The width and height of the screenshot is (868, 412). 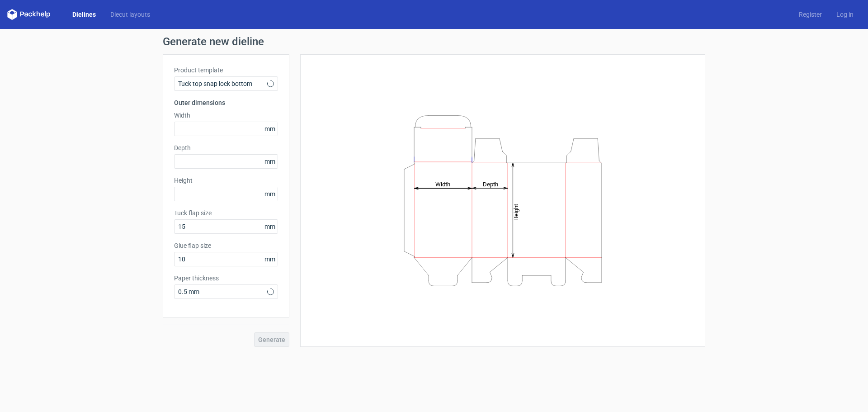 I want to click on label: Depth, so click(x=226, y=148).